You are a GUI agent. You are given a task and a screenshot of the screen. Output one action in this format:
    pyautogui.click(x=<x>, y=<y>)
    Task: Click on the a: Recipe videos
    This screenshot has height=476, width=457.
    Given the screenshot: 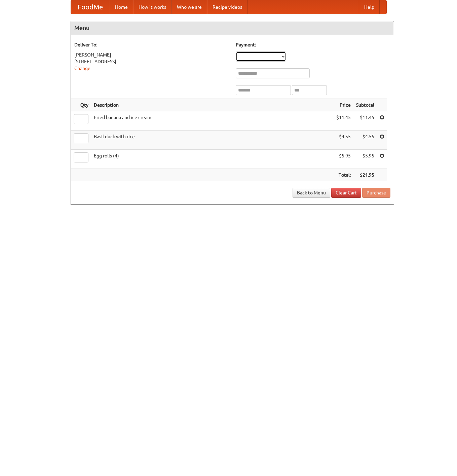 What is the action you would take?
    pyautogui.click(x=228, y=7)
    